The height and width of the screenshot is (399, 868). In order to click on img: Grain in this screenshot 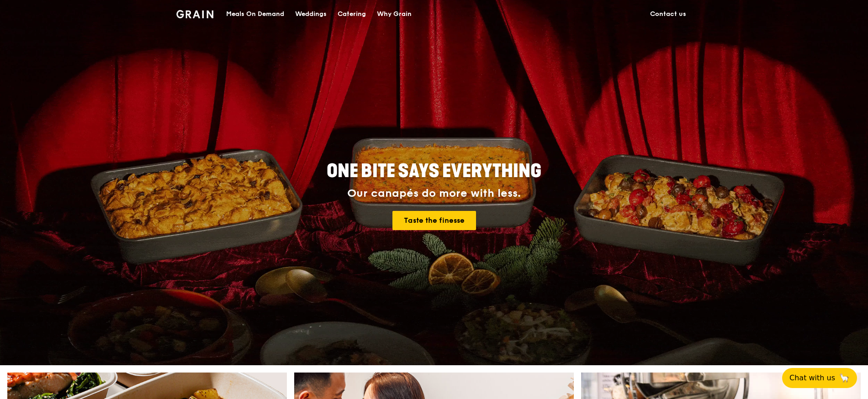, I will do `click(195, 14)`.